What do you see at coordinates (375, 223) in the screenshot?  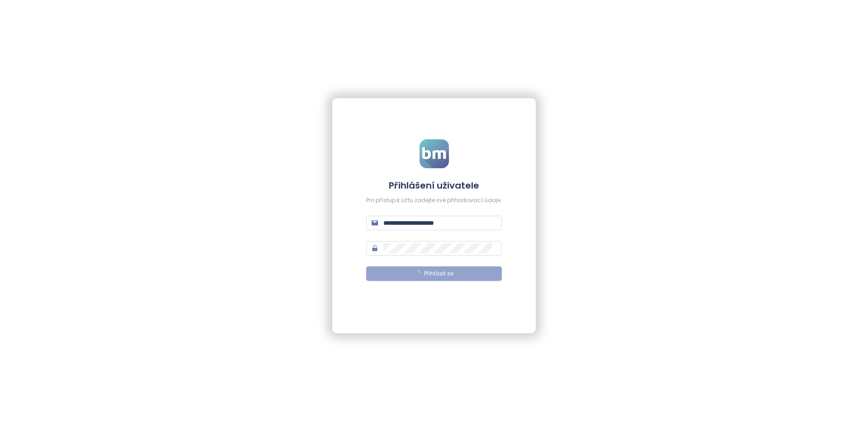 I see `span: mail` at bounding box center [375, 223].